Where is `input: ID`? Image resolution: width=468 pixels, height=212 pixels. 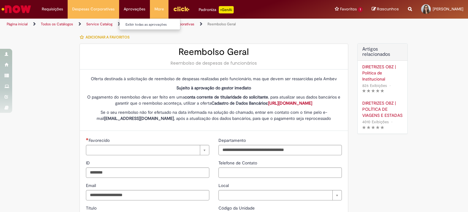 input: ID is located at coordinates (147, 172).